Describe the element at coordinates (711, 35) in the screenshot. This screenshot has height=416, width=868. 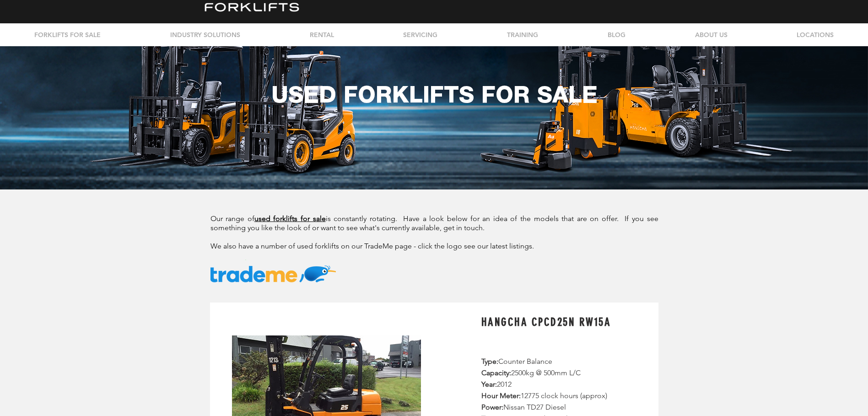
I see `div: ABOUT US` at that location.